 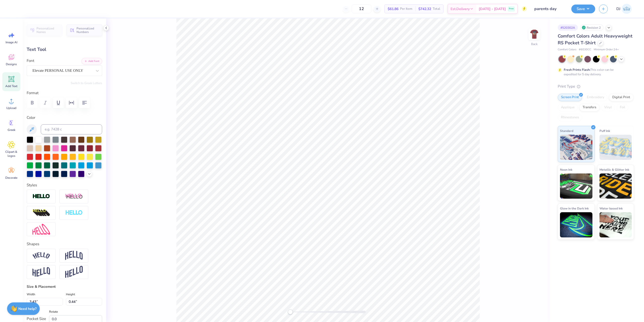 What do you see at coordinates (86, 83) in the screenshot?
I see `button: Switch to Greek Letters` at bounding box center [86, 83].